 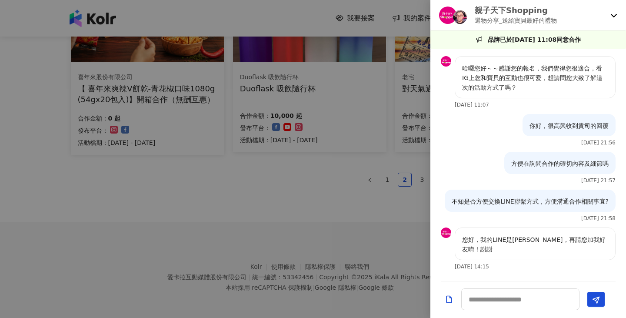 What do you see at coordinates (515, 20) in the screenshot?
I see `p: 選物分享_送給寶貝最好的禮物` at bounding box center [515, 20].